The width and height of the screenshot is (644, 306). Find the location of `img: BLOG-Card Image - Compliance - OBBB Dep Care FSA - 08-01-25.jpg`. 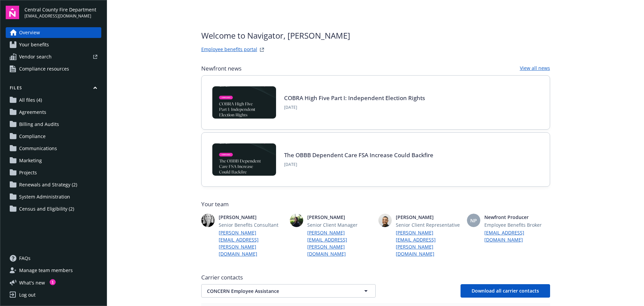

img: BLOG-Card Image - Compliance - OBBB Dep Care FSA - 08-01-25.jpg is located at coordinates (244, 160).